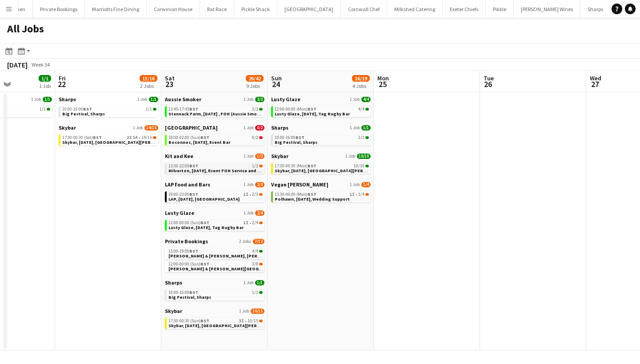  Describe the element at coordinates (186, 241) in the screenshot. I see `span: Private Bookings` at that location.